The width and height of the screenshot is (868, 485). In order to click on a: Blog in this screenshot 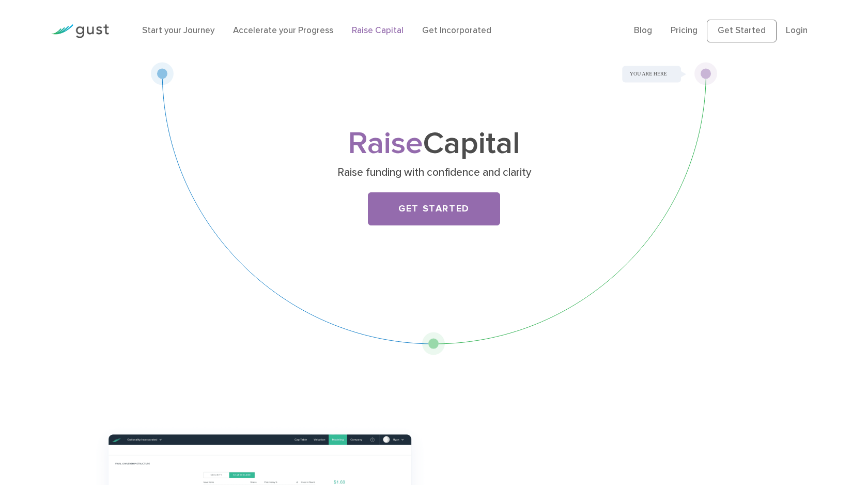, I will do `click(643, 30)`.